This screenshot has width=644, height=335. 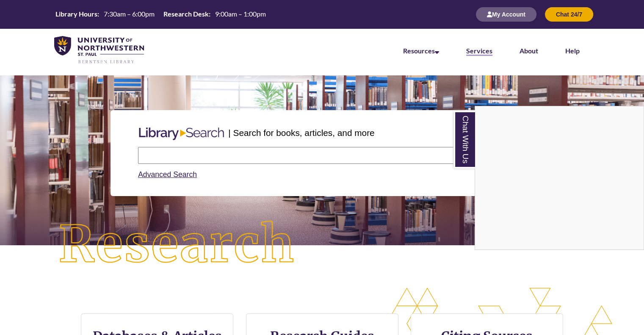 What do you see at coordinates (559, 178) in the screenshot?
I see `div: Chat With Us` at bounding box center [559, 178].